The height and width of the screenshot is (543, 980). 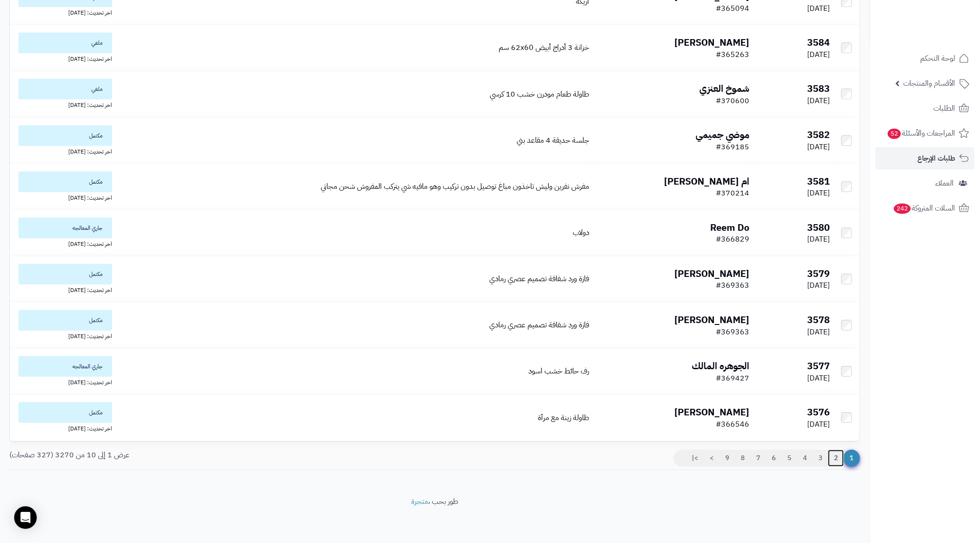 What do you see at coordinates (419, 502) in the screenshot?
I see `a: متجرة` at bounding box center [419, 502].